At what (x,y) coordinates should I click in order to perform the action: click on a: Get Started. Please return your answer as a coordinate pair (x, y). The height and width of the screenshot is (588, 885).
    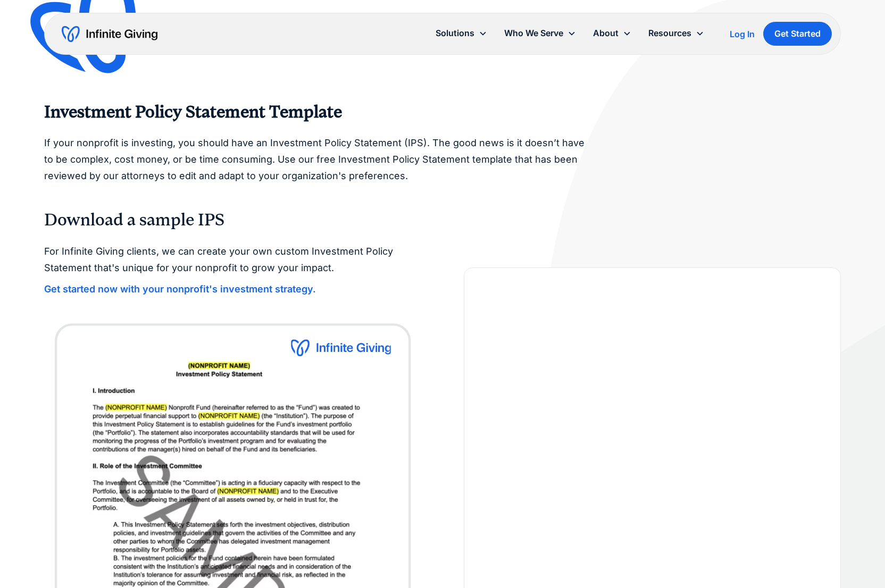
    Looking at the image, I should click on (797, 34).